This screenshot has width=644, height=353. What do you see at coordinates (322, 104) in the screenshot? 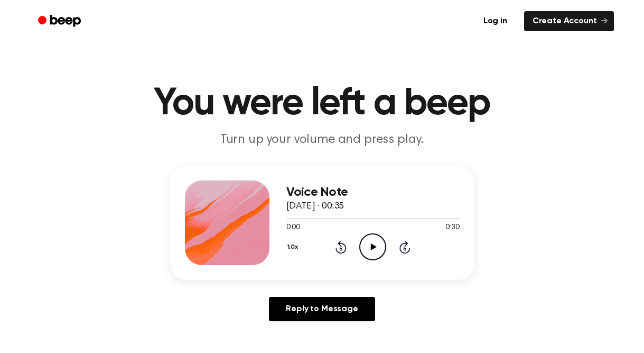
I see `h1: You were left a beep` at bounding box center [322, 104].